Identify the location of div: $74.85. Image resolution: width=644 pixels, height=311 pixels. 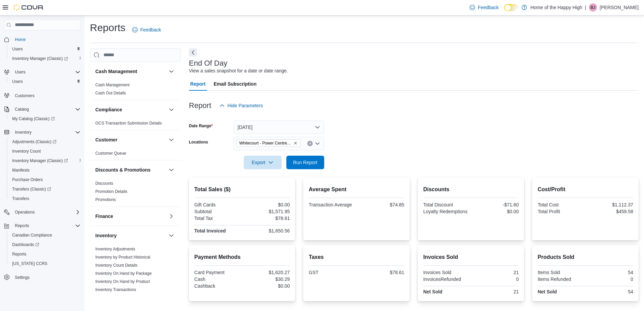
(382, 205).